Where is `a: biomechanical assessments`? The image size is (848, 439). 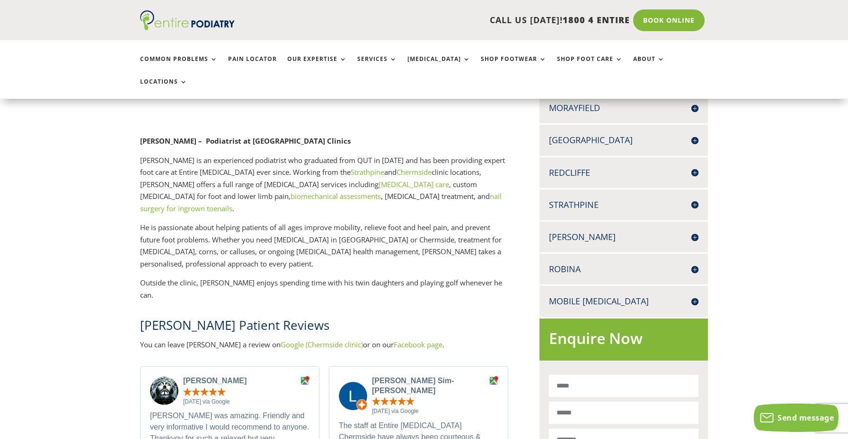
a: biomechanical assessments is located at coordinates (335, 196).